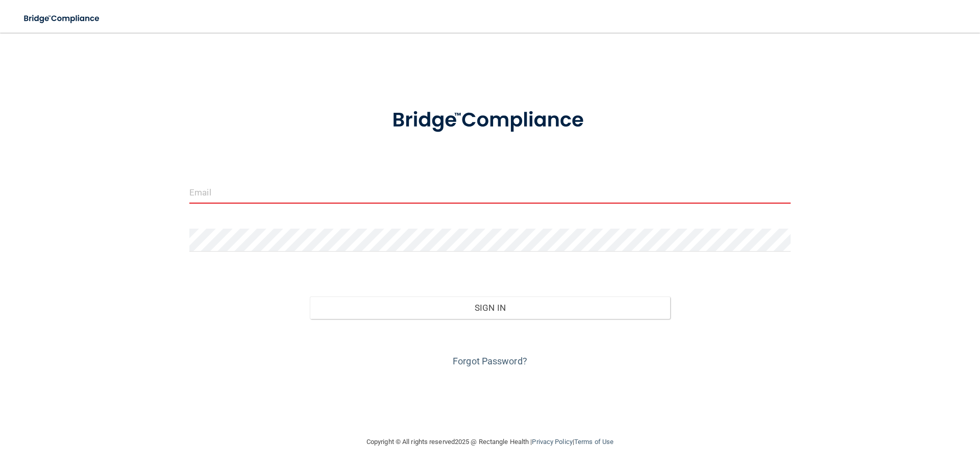 The width and height of the screenshot is (980, 469). What do you see at coordinates (490, 442) in the screenshot?
I see `div: Copyright © All rights reserved 2025 @ Rectangle Health | |` at bounding box center [490, 442].